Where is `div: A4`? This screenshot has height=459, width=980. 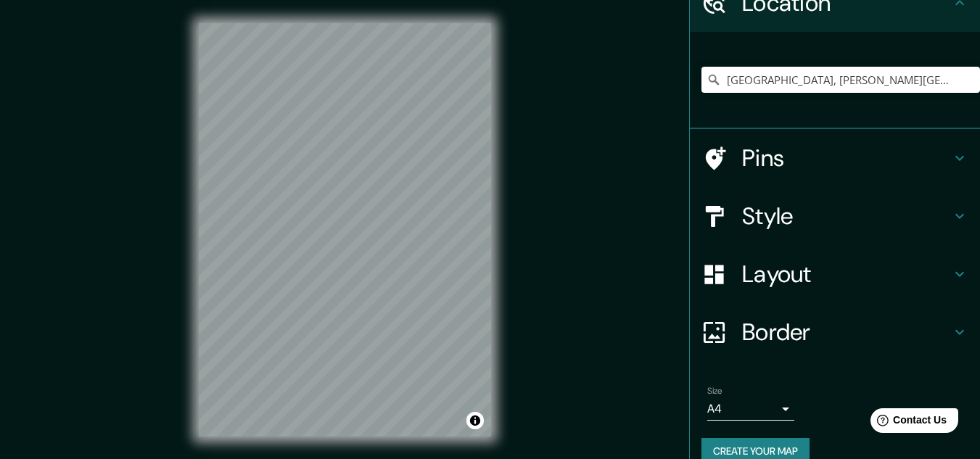
div: A4 is located at coordinates (751, 409).